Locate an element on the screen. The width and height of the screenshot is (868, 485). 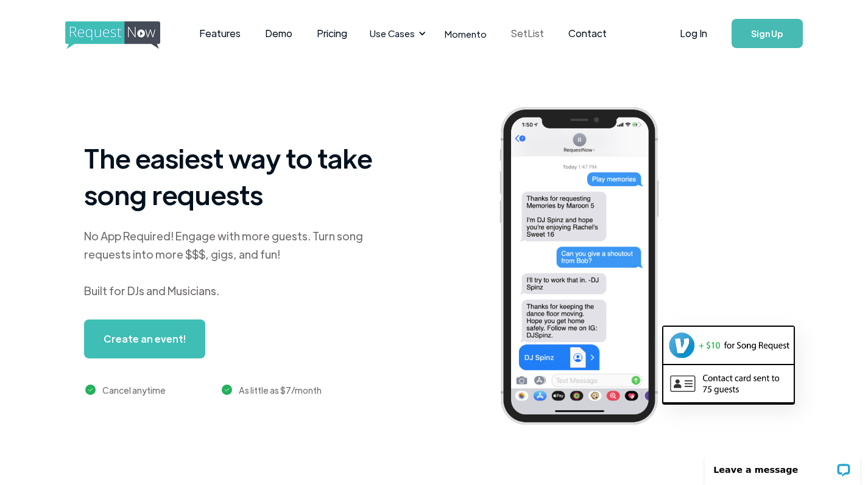
div: Cancel anytime is located at coordinates (134, 390).